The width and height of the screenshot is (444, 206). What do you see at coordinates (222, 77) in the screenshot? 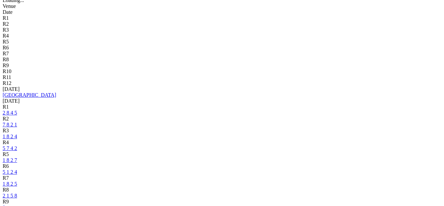
I see `div: R11` at bounding box center [222, 77].